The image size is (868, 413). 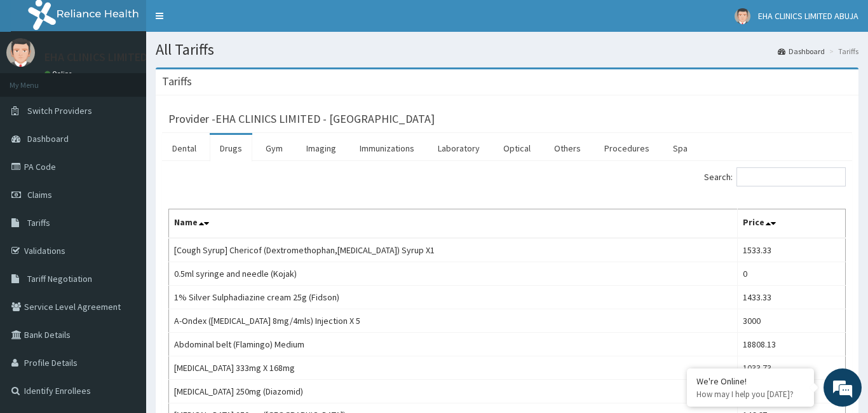 I want to click on a: Others, so click(x=567, y=148).